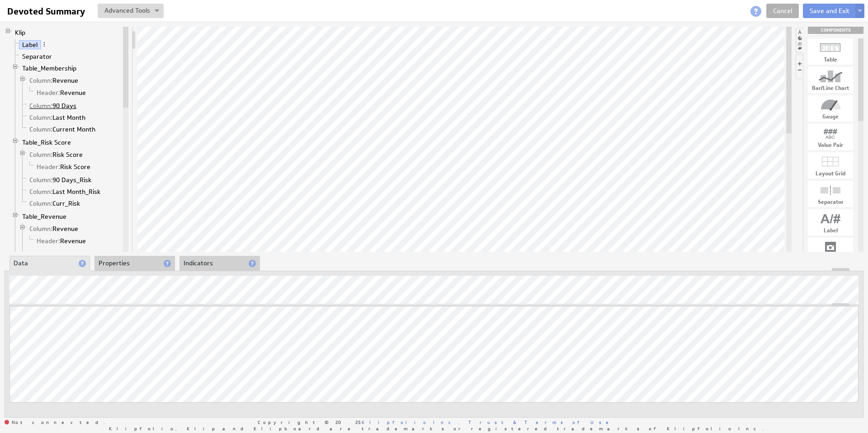 Image resolution: width=868 pixels, height=433 pixels. I want to click on div: Value Pair, so click(830, 145).